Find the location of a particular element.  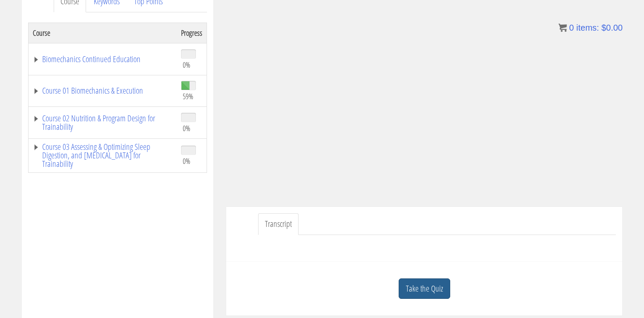

a: Course 01 Biomechanics & Execution is located at coordinates (102, 91).